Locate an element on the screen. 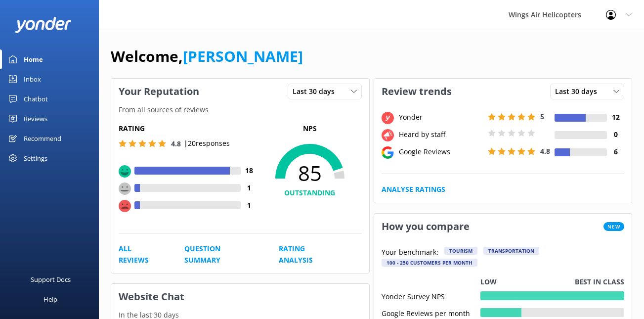 This screenshot has height=319, width=644. p: From all sources of reviews is located at coordinates (240, 110).